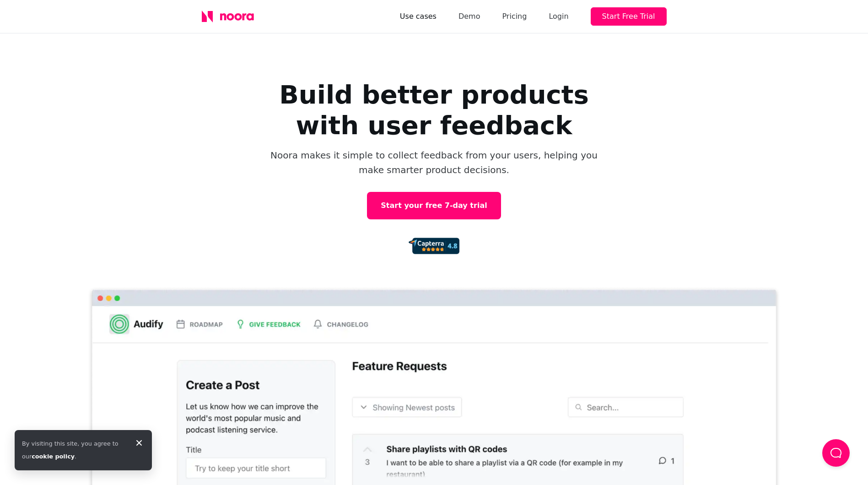  What do you see at coordinates (74, 450) in the screenshot?
I see `div: By visiting this site, you agree to our .` at bounding box center [74, 450].